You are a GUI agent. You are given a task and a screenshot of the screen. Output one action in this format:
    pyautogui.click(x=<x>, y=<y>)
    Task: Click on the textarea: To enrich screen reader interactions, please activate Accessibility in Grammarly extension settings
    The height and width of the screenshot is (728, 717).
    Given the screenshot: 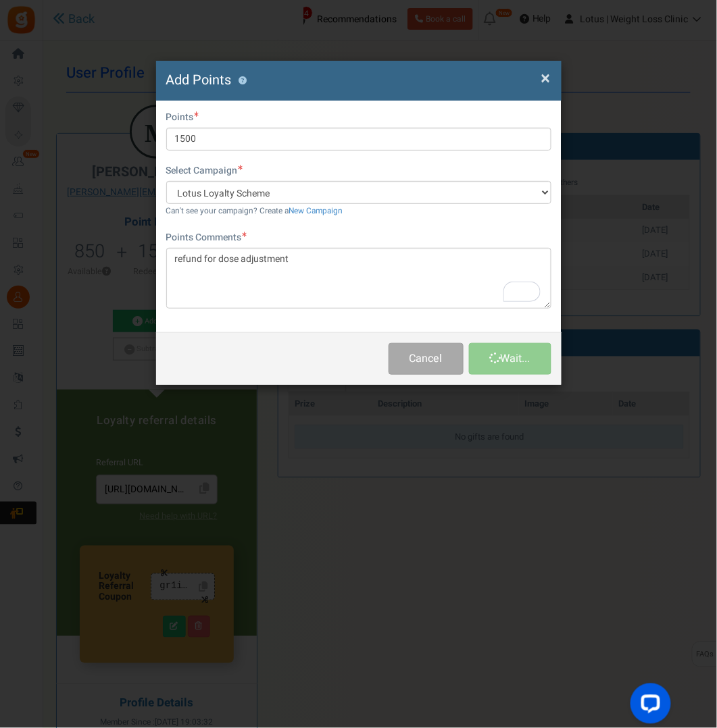 What is the action you would take?
    pyautogui.click(x=359, y=278)
    